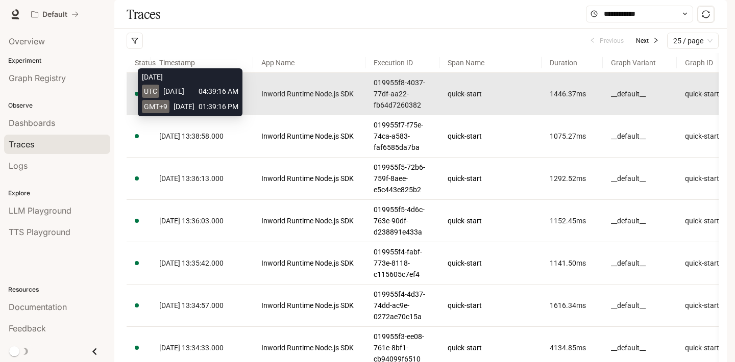  What do you see at coordinates (218, 91) in the screenshot?
I see `span: 04:39:16 AM` at bounding box center [218, 91].